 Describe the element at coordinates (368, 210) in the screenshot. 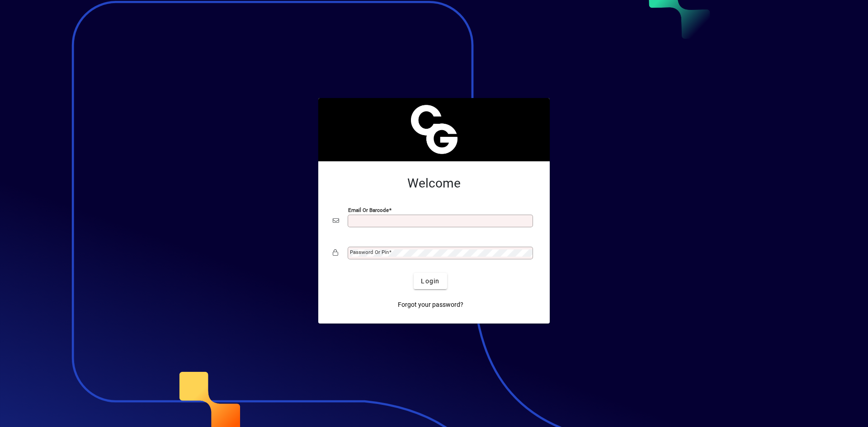

I see `mat-label: Email or Barcode` at that location.